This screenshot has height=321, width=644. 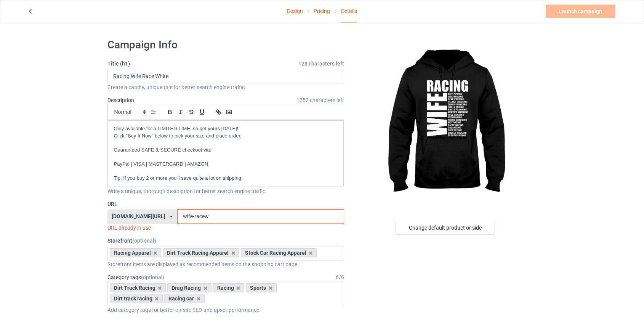 What do you see at coordinates (226, 164) in the screenshot?
I see `p: PayPal | VISA | MASTERCARD | AMAZON` at bounding box center [226, 164].